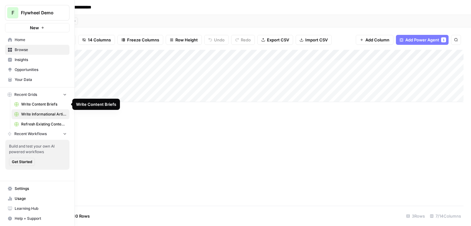 The width and height of the screenshot is (471, 226). I want to click on span: Build and test your own AI powered workflows, so click(37, 149).